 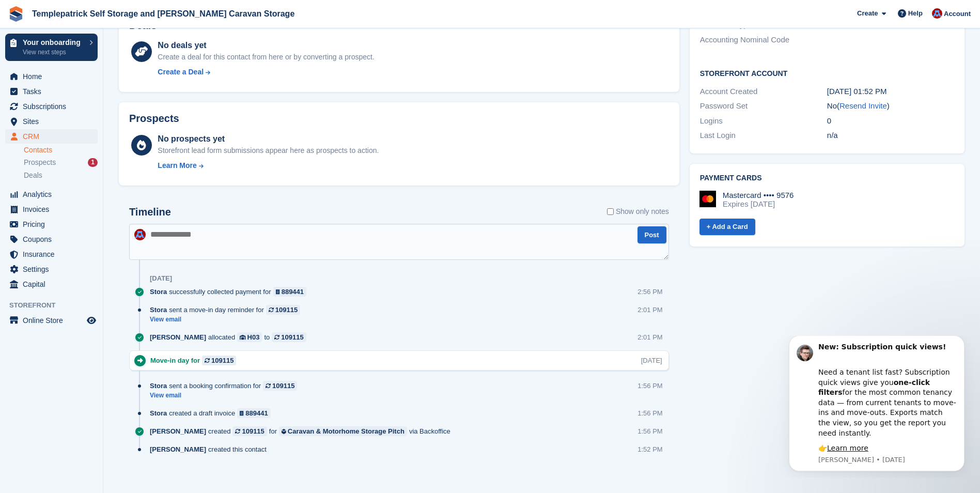 I want to click on span: Tasks, so click(x=53, y=91).